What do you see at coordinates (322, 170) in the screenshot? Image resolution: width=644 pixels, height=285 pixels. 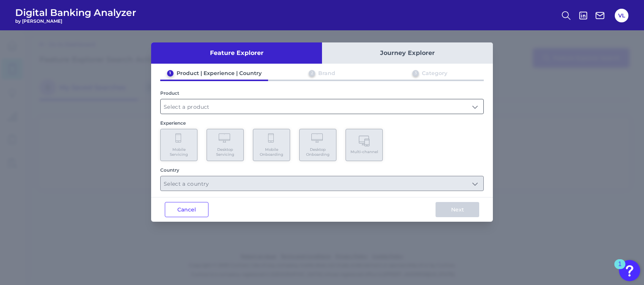 I see `div: Country` at bounding box center [322, 170].